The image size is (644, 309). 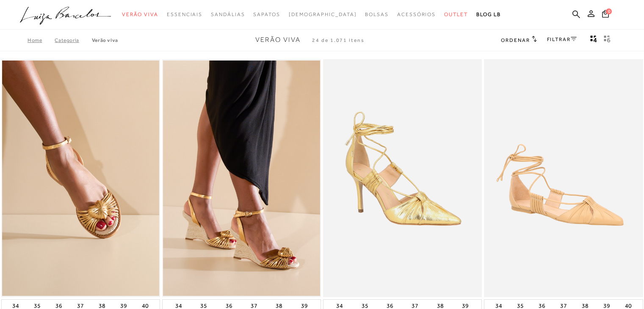 I want to click on img: SANDÁLIA ANABELA OURO COM SALTO ALTO EM JUTA, so click(x=242, y=178).